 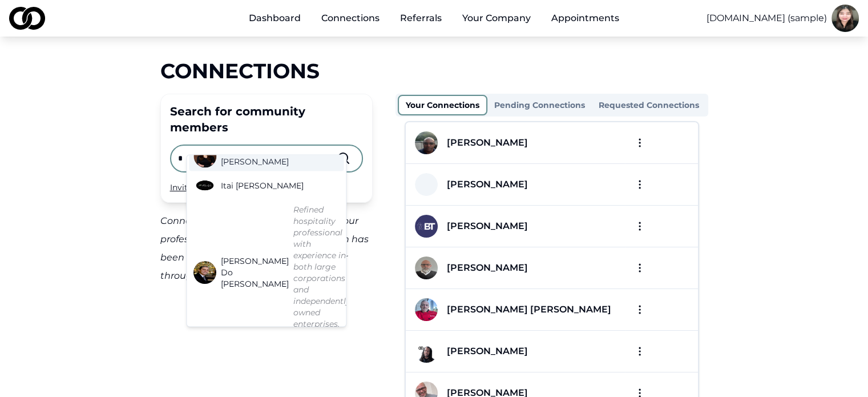 What do you see at coordinates (426, 143) in the screenshot?
I see `img: e869924f-155a-48fc-8498-a32e3ce80597-ed-profile_picture.jpg` at bounding box center [426, 143].